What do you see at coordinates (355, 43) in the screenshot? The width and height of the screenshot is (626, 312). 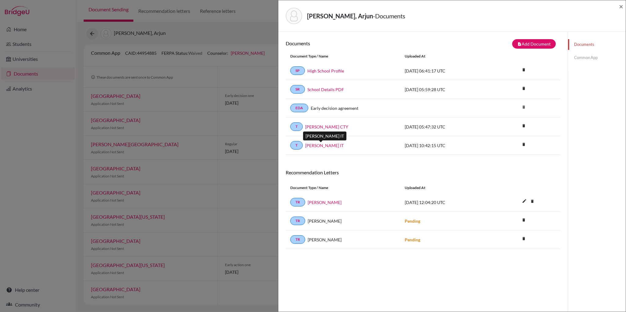 I see `h6: Documents` at bounding box center [355, 43].